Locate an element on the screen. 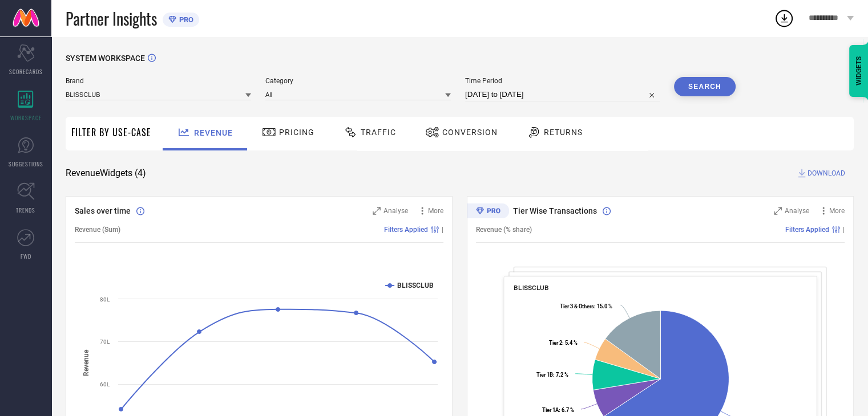 This screenshot has width=868, height=416. text: : 6.7 % is located at coordinates (558, 410).